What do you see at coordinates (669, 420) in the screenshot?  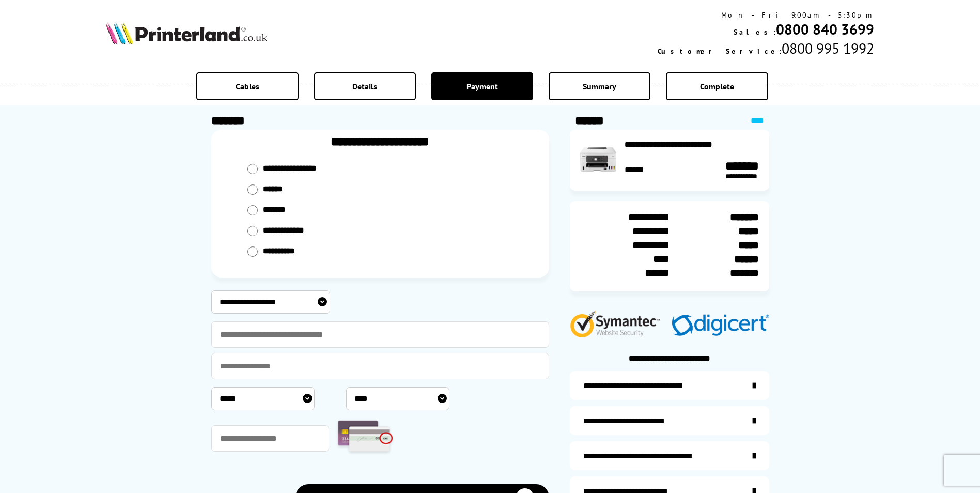 I see `a: items-arrive` at bounding box center [669, 420].